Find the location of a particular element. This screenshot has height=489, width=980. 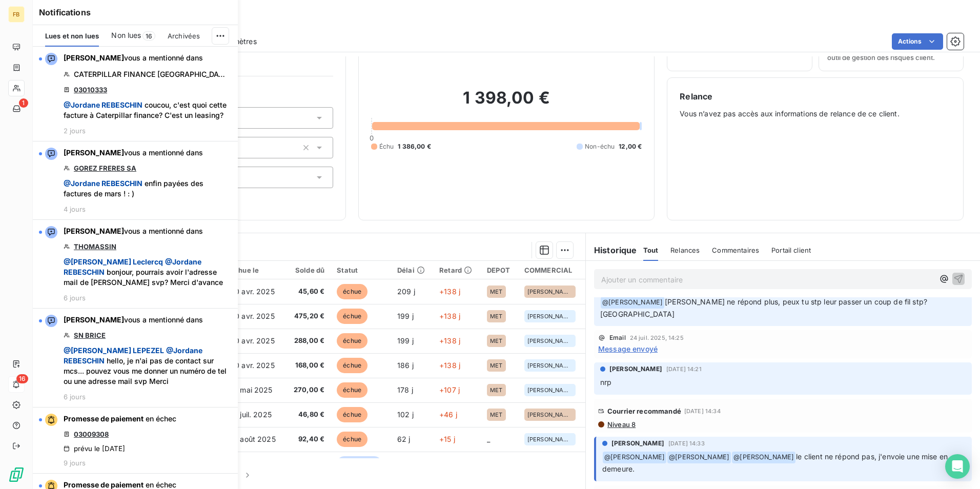

span: 6 jours is located at coordinates (75, 298).